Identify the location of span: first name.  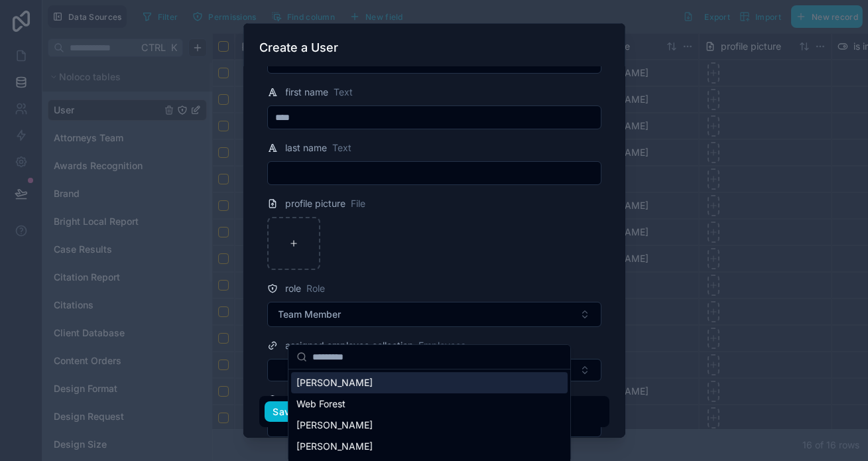
(307, 92).